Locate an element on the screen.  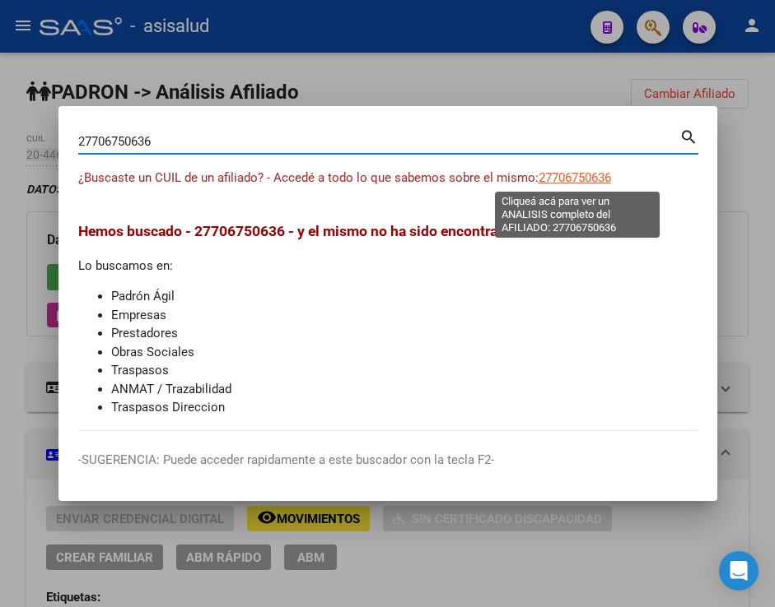
div: Open Intercom Messenger is located at coordinates (738, 571).